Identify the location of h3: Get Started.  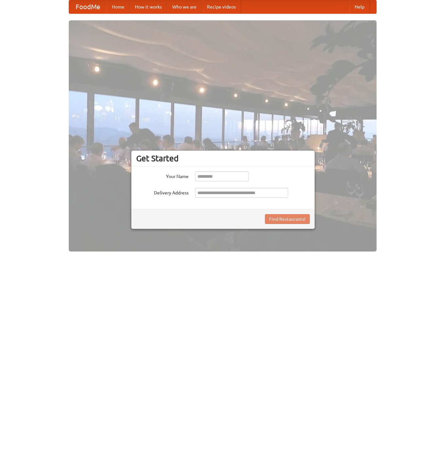
(223, 158).